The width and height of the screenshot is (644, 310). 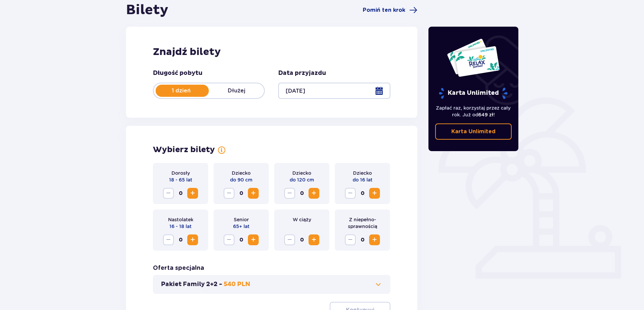 What do you see at coordinates (192, 284) in the screenshot?
I see `p: Pakiet Family 2+2 -` at bounding box center [192, 284].